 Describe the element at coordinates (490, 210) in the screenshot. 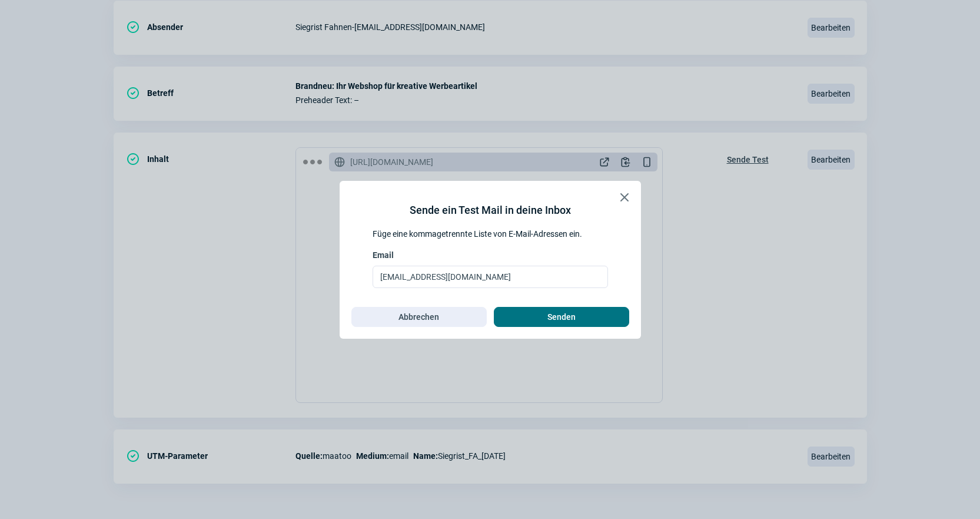

I see `div: Sende ein Test Mail in deine Inbox` at that location.